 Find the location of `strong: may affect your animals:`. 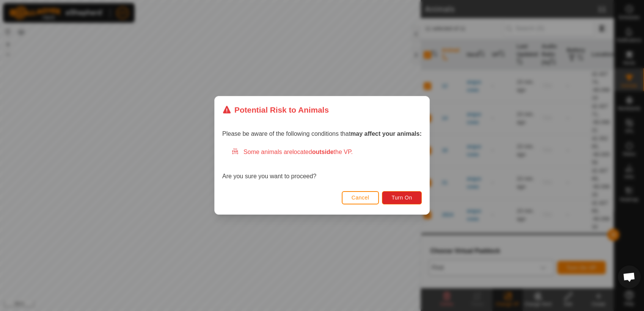

strong: may affect your animals: is located at coordinates (386, 134).